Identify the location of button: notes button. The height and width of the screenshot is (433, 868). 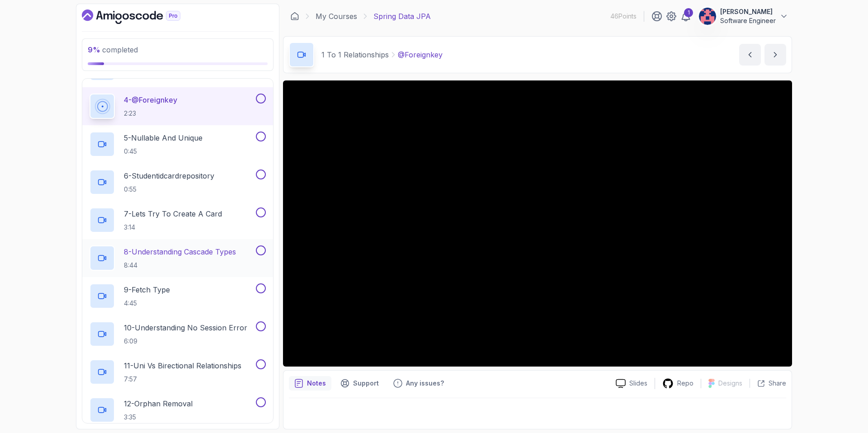
(310, 383).